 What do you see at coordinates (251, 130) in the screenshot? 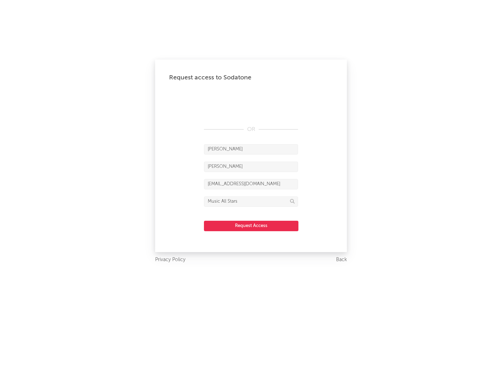
I see `div: OR` at bounding box center [251, 130].